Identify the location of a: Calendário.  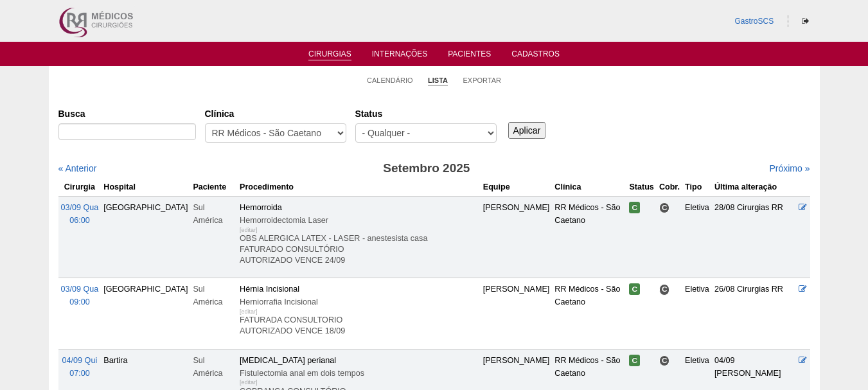
(390, 80).